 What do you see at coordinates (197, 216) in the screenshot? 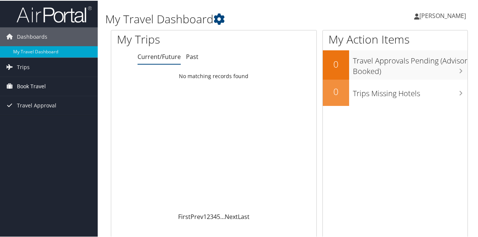
I see `a: Prev` at bounding box center [197, 216].